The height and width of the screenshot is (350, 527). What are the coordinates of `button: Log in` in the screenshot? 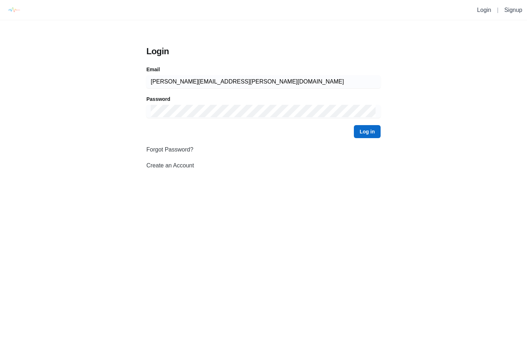 It's located at (367, 132).